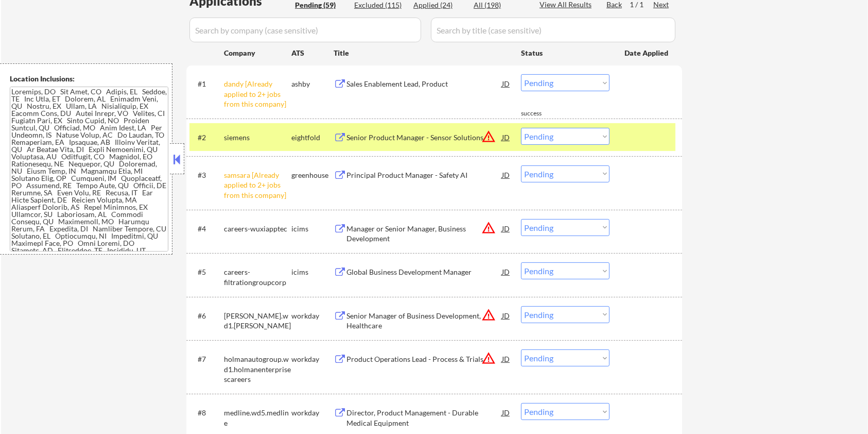 The height and width of the screenshot is (434, 868). What do you see at coordinates (306, 30) in the screenshot?
I see `input: Search by company (case sensitive)` at bounding box center [306, 30].